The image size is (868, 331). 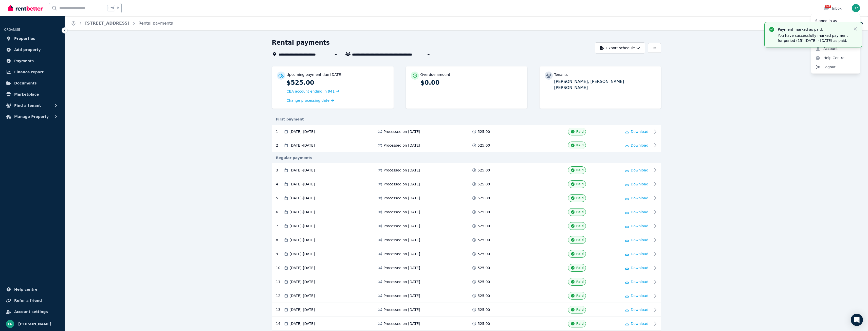 I want to click on a: Change processing date, so click(x=310, y=100).